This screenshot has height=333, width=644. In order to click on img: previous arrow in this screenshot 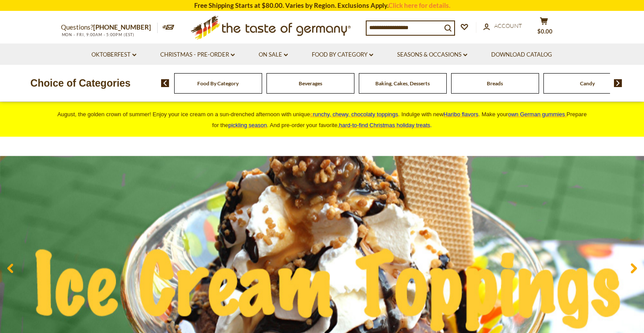, I will do `click(165, 83)`.